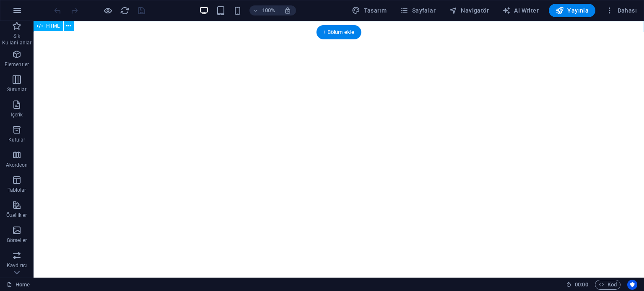  Describe the element at coordinates (369, 10) in the screenshot. I see `button: Tasarım` at that location.